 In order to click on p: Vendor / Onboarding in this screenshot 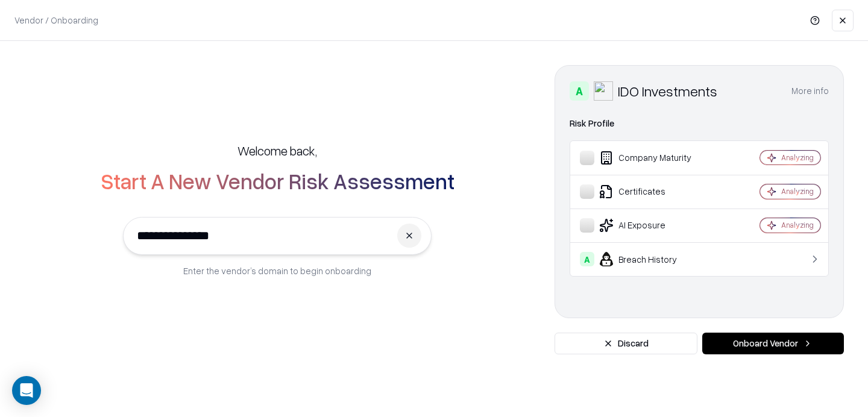, I will do `click(56, 20)`.